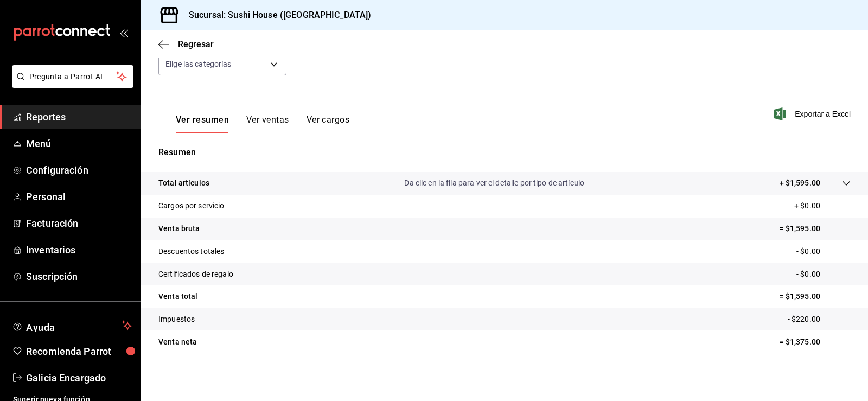 The image size is (868, 401). Describe the element at coordinates (178, 296) in the screenshot. I see `p: Venta total` at that location.